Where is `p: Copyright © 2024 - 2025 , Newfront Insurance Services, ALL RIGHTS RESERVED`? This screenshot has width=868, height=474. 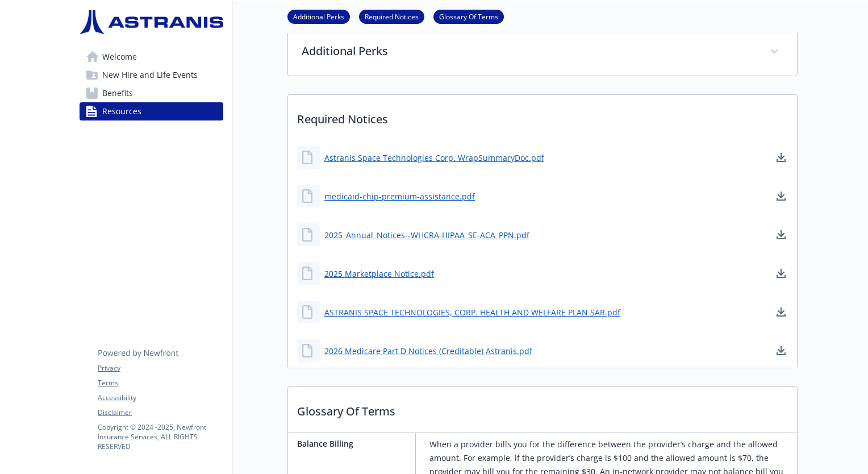 p: Copyright © 2024 - 2025 , Newfront Insurance Services, ALL RIGHTS RESERVED is located at coordinates (160, 437).